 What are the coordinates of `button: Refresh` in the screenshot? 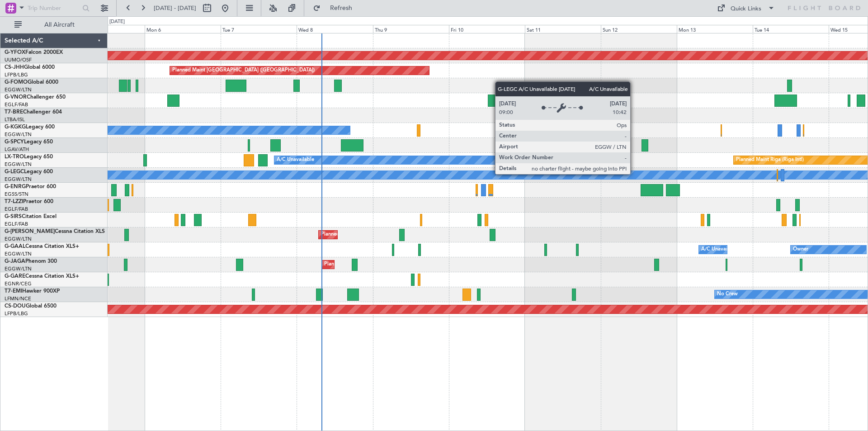 It's located at (336, 8).